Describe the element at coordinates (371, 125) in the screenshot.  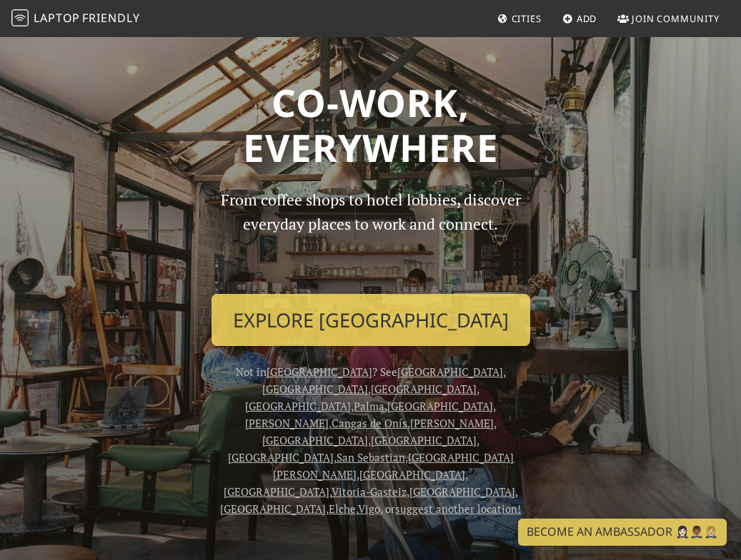
I see `h1: Co-work, Everywhere` at that location.